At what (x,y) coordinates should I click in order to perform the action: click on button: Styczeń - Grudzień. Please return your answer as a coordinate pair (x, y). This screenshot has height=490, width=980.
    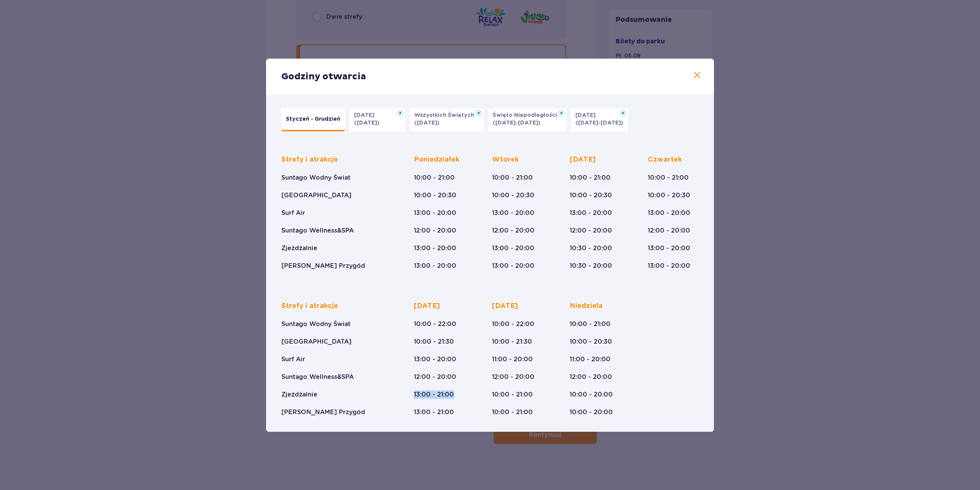
    Looking at the image, I should click on (313, 120).